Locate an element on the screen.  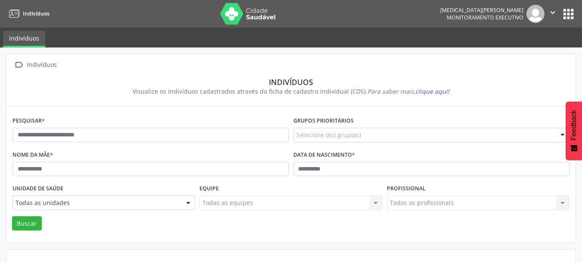
span: Todas as unidades is located at coordinates (97, 203).